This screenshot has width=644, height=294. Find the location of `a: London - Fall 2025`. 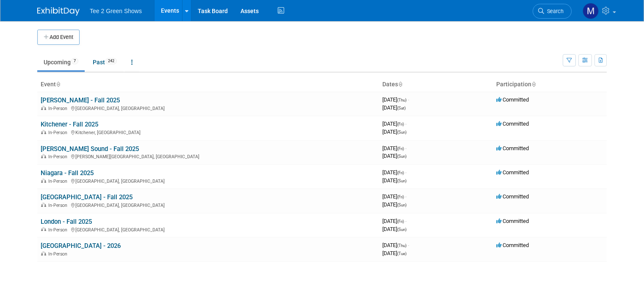

a: London - Fall 2025 is located at coordinates (66, 222).